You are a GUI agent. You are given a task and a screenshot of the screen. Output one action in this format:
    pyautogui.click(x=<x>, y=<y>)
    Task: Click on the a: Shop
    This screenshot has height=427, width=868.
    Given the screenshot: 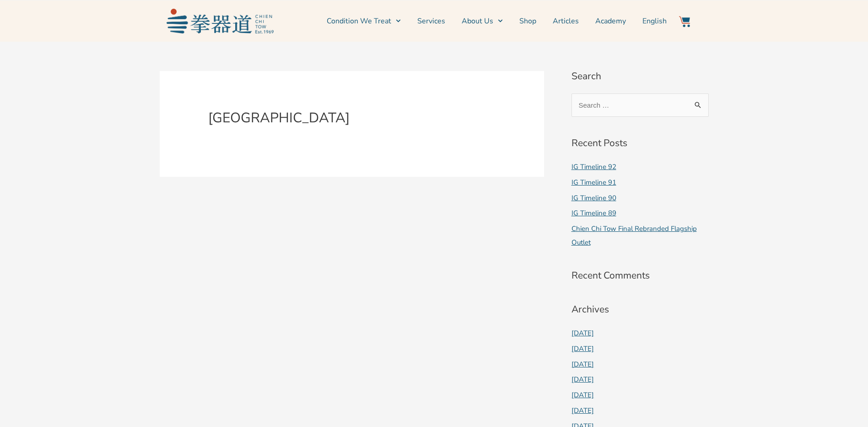 What is the action you would take?
    pyautogui.click(x=527, y=21)
    